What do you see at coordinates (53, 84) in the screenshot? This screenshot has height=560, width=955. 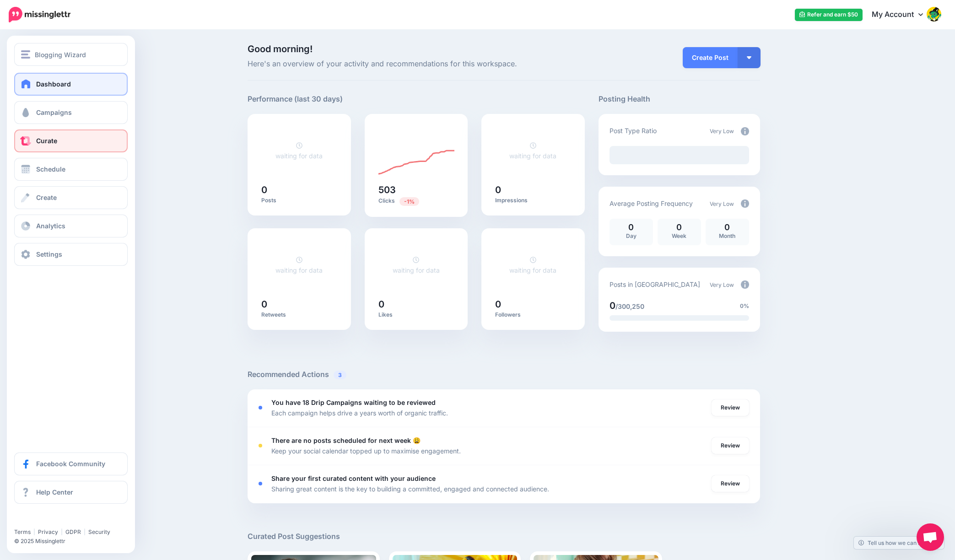 I see `span: Dashboard` at bounding box center [53, 84].